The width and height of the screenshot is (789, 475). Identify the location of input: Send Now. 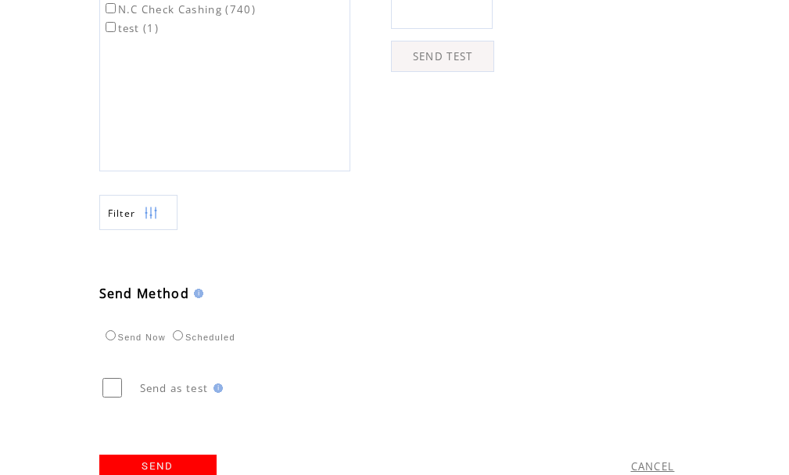
(110, 335).